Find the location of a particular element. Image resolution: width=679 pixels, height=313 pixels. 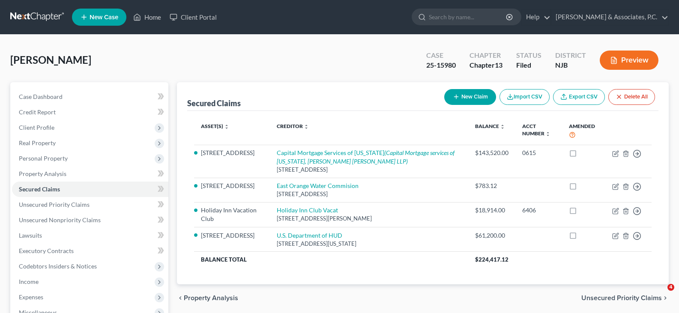

div: 0615 is located at coordinates (539, 153).